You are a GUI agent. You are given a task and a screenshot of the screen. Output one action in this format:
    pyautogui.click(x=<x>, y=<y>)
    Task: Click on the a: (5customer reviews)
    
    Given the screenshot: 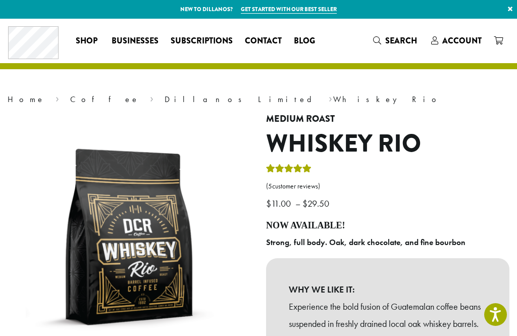 What is the action you would take?
    pyautogui.click(x=388, y=186)
    